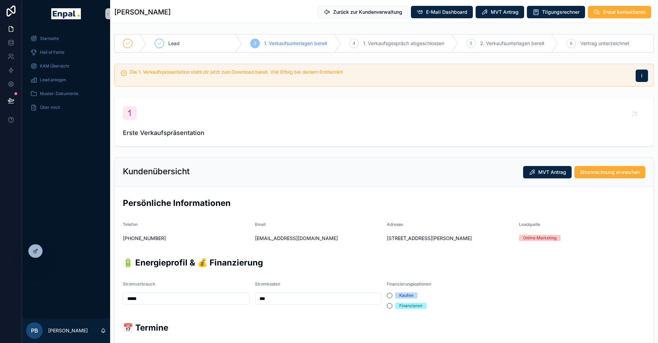 The height and width of the screenshot is (343, 658). What do you see at coordinates (512, 43) in the screenshot?
I see `span: 2. Verkaufsunterlagen bereit` at bounding box center [512, 43].